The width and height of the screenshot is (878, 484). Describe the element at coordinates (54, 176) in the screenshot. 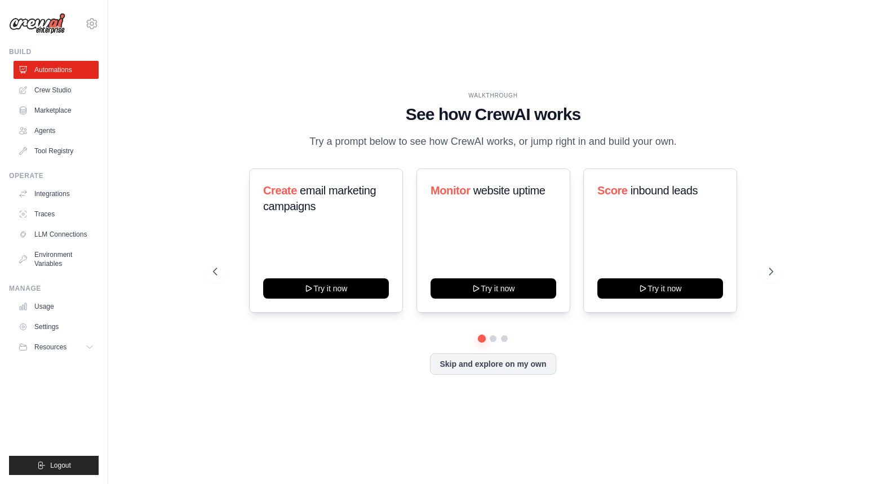

I see `div: Operate` at that location.